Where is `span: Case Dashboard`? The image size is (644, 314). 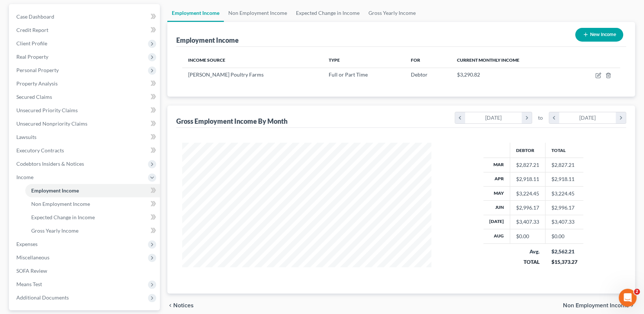 span: Case Dashboard is located at coordinates (35, 16).